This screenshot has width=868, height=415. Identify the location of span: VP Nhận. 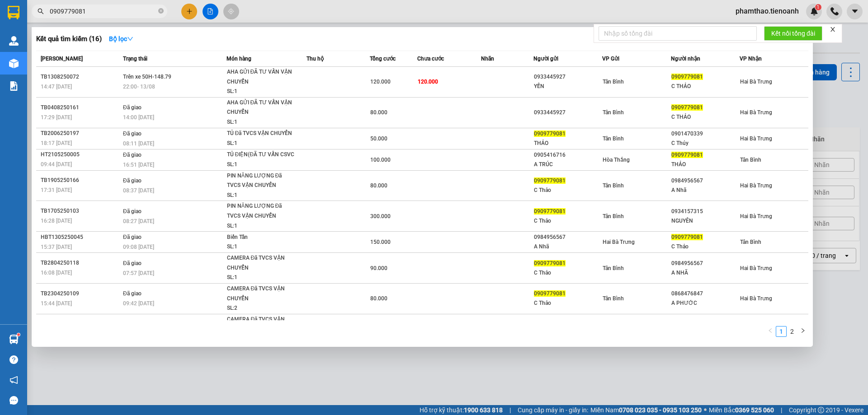
(750, 59).